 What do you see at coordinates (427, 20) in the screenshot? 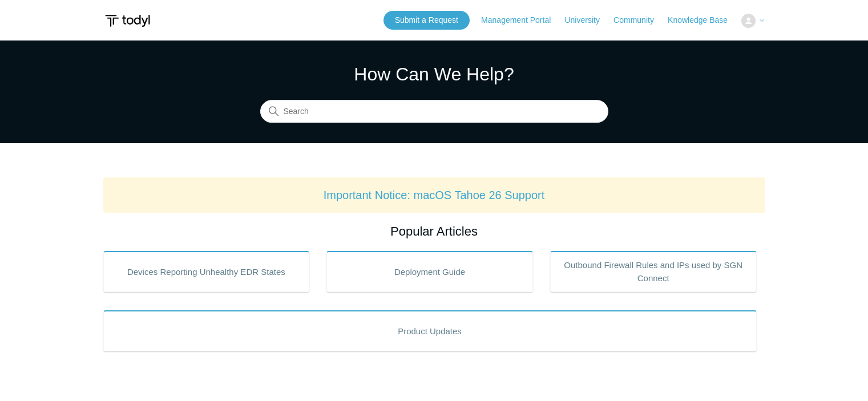
I see `a: Submit a Request` at bounding box center [427, 20].